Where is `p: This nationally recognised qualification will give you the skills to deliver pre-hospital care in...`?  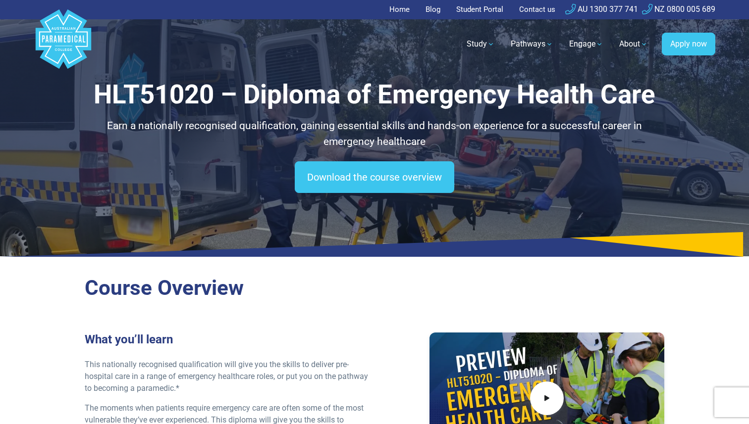
p: This nationally recognised qualification will give you the skills to deliver pre-hospital care in... is located at coordinates (226, 377).